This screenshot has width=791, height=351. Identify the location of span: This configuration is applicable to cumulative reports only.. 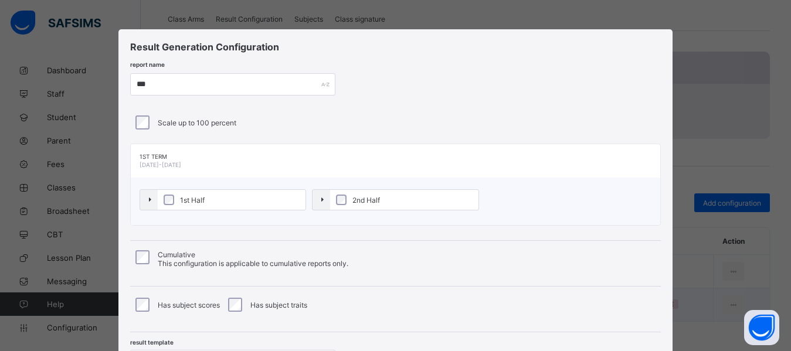
(253, 263).